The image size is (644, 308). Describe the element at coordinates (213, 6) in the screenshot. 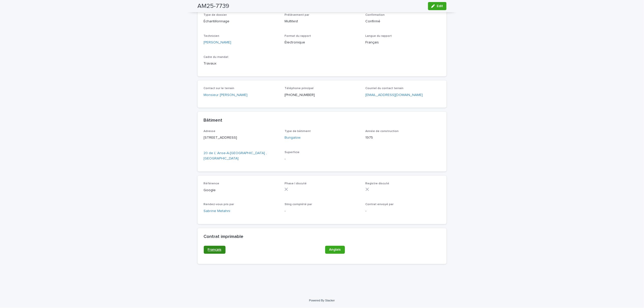

I see `h2: AM25-7739` at that location.